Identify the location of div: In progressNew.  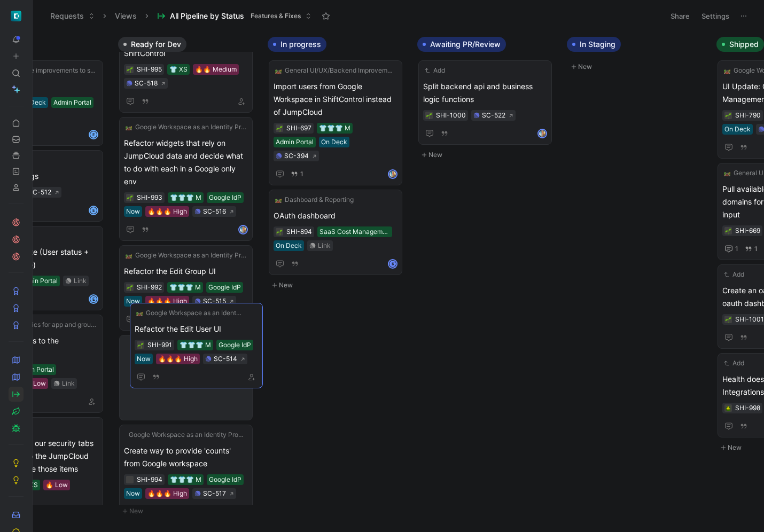
(338, 164).